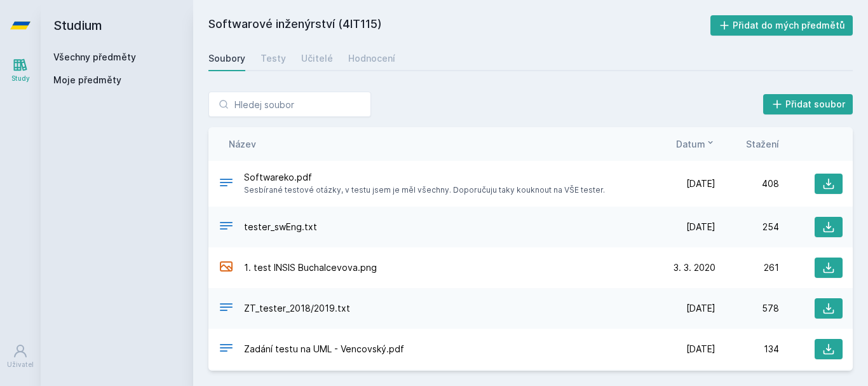 The height and width of the screenshot is (386, 868). I want to click on button: Název, so click(242, 144).